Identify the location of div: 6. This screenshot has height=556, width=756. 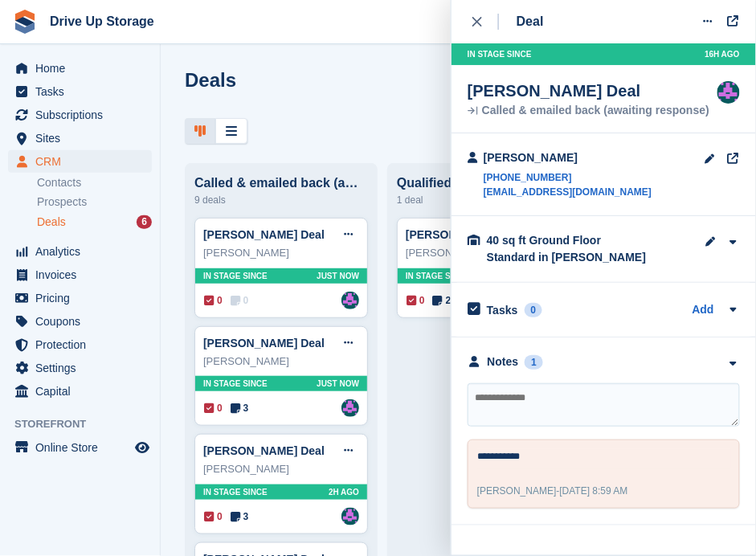
(144, 222).